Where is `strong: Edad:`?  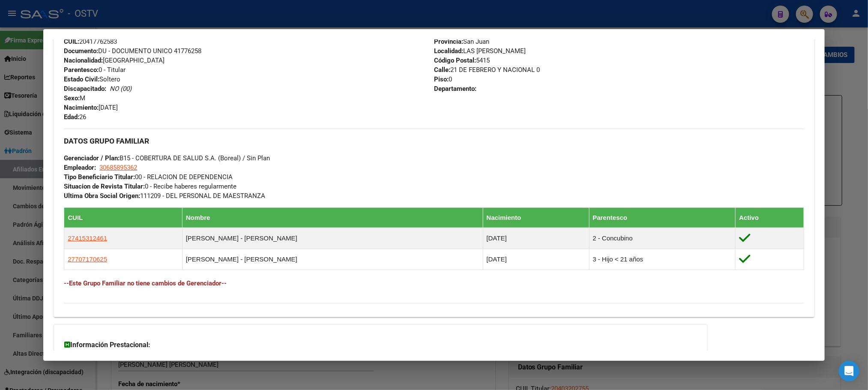
strong: Edad: is located at coordinates (71, 117).